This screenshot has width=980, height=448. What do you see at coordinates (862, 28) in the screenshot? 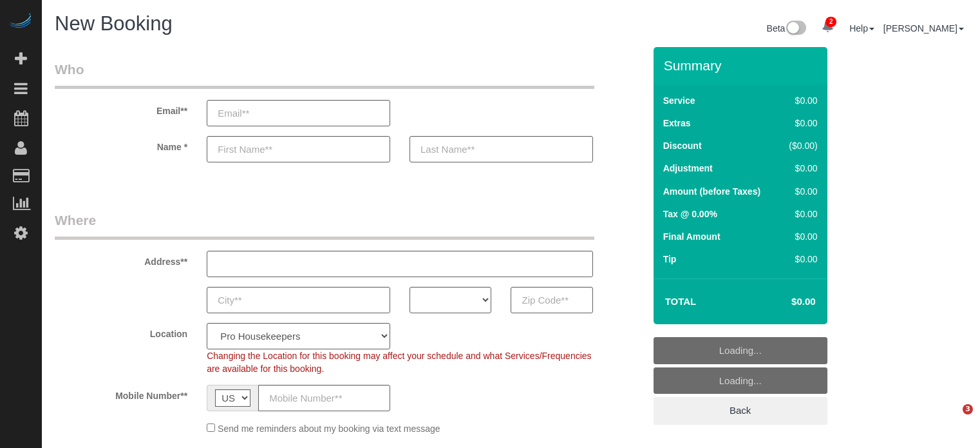
I see `a: Help` at bounding box center [862, 28].